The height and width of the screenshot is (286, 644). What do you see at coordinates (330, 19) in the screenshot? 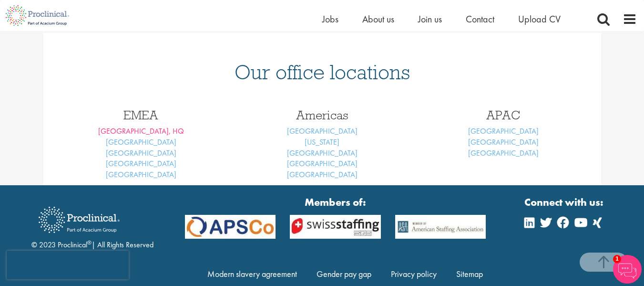
I see `a: Jobs` at bounding box center [330, 19].